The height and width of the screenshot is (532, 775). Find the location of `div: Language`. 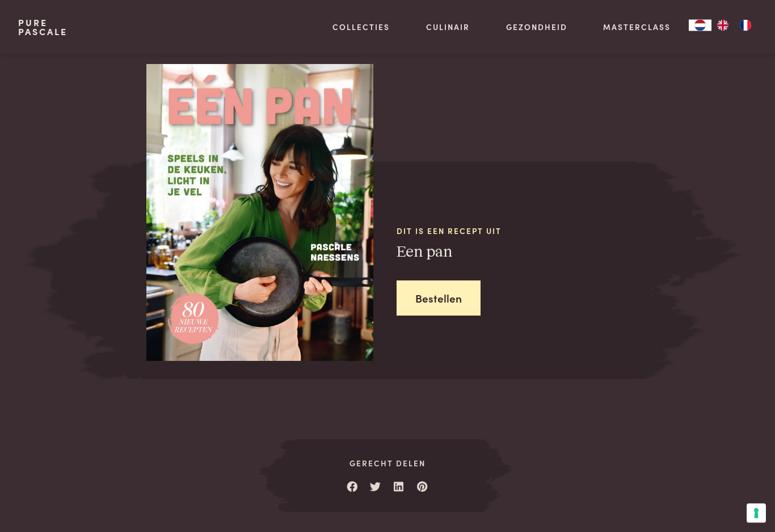

div: Language is located at coordinates (700, 26).